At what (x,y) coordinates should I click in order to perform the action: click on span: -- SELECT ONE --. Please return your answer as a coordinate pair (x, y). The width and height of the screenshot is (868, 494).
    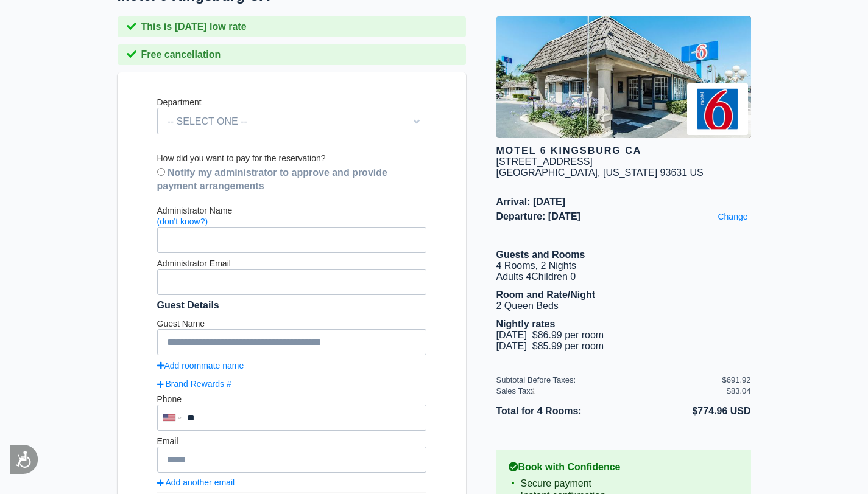
    Looking at the image, I should click on (292, 122).